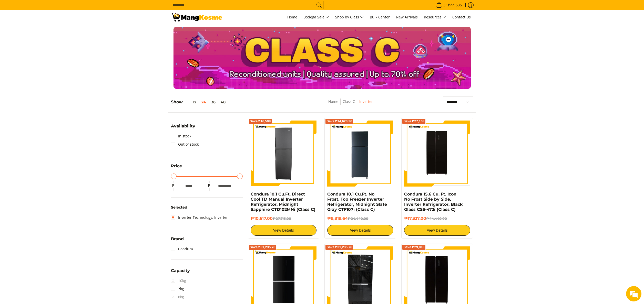 This screenshot has height=304, width=644. What do you see at coordinates (349, 18) in the screenshot?
I see `a: Shop by Class` at bounding box center [349, 18].